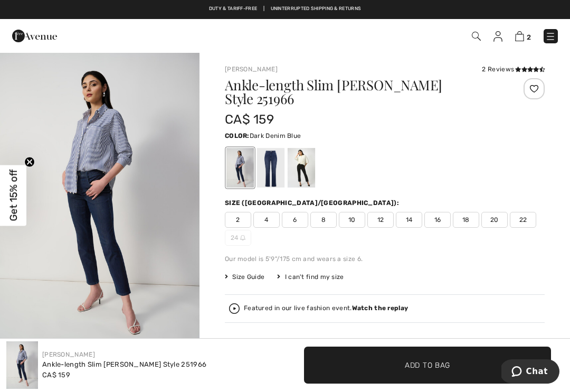  What do you see at coordinates (385, 259) in the screenshot?
I see `div: Our model is 5'9"/175 cm and wears a size 6.` at bounding box center [385, 259].